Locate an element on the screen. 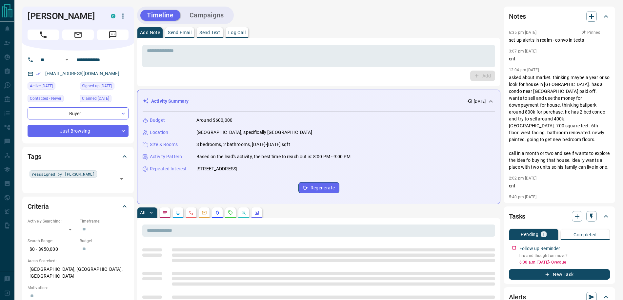 The width and height of the screenshot is (623, 300). span: Contacted - Never is located at coordinates (46, 98).